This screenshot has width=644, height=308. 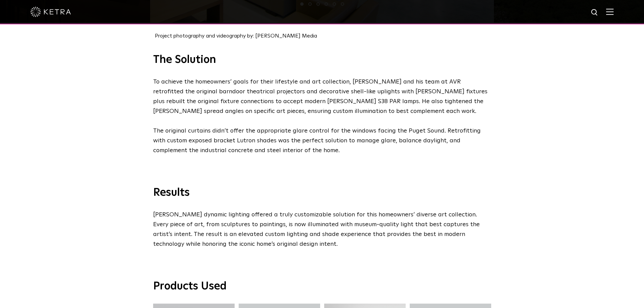 I want to click on img: ketra-logo-2019-white, so click(x=51, y=12).